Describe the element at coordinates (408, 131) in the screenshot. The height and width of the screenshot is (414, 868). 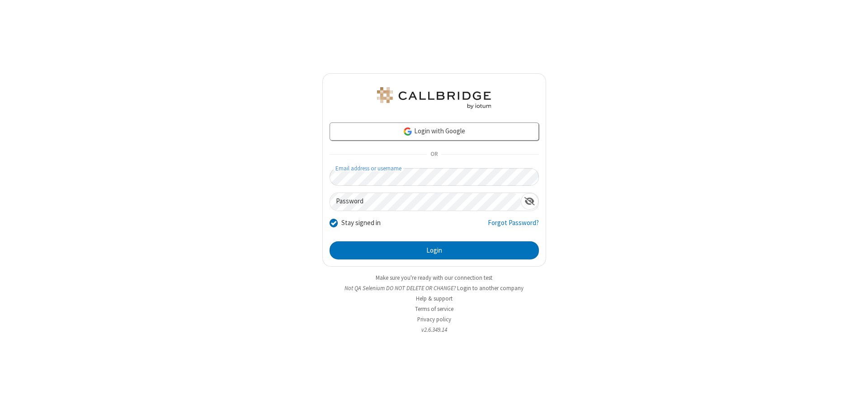
I see `img: google-icon.png` at that location.